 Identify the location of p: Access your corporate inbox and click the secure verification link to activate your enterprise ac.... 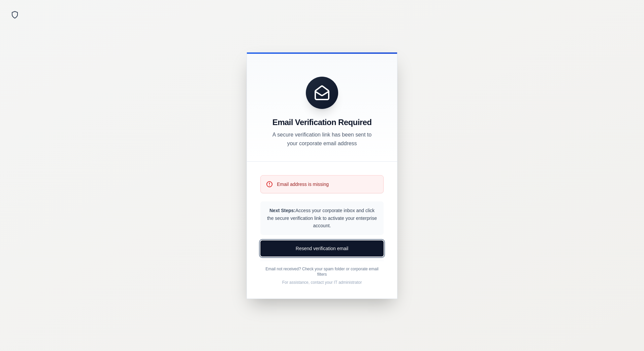
(322, 218).